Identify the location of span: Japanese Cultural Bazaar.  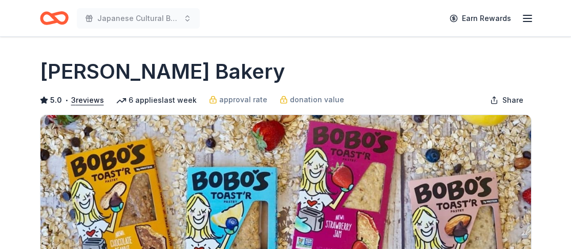
(138, 18).